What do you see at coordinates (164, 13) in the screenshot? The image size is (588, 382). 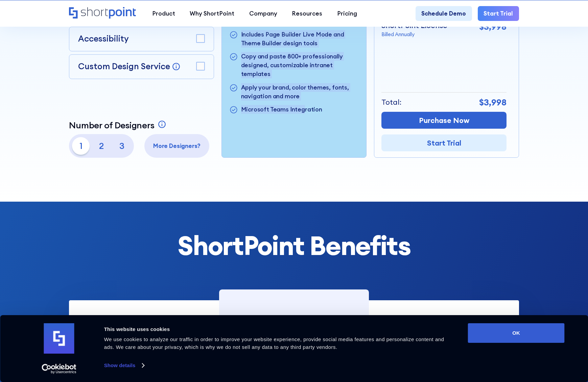 I see `div: Product` at bounding box center [164, 13].